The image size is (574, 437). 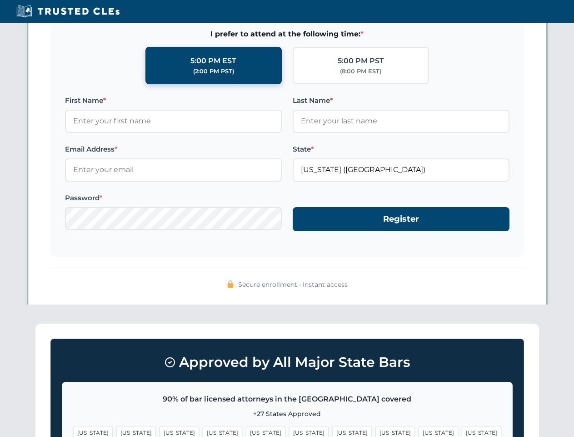 What do you see at coordinates (173, 149) in the screenshot?
I see `label: Email Address` at bounding box center [173, 149].